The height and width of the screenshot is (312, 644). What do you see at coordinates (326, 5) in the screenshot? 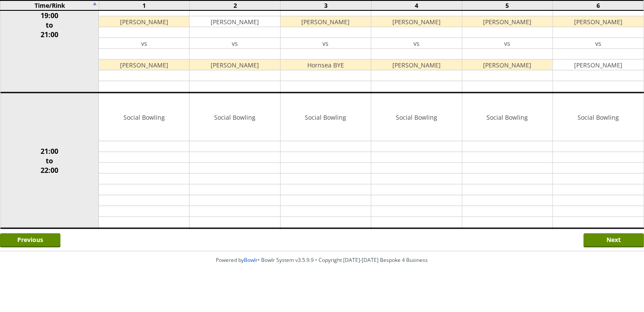
I see `td: 3` at bounding box center [326, 5].